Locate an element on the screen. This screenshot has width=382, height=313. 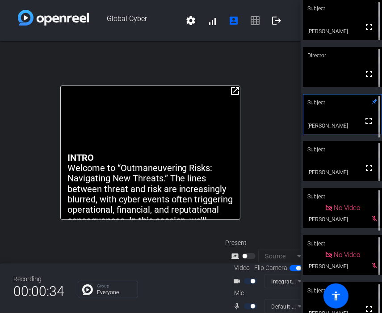
mat-icon: screen_share_outline is located at coordinates (237, 256).